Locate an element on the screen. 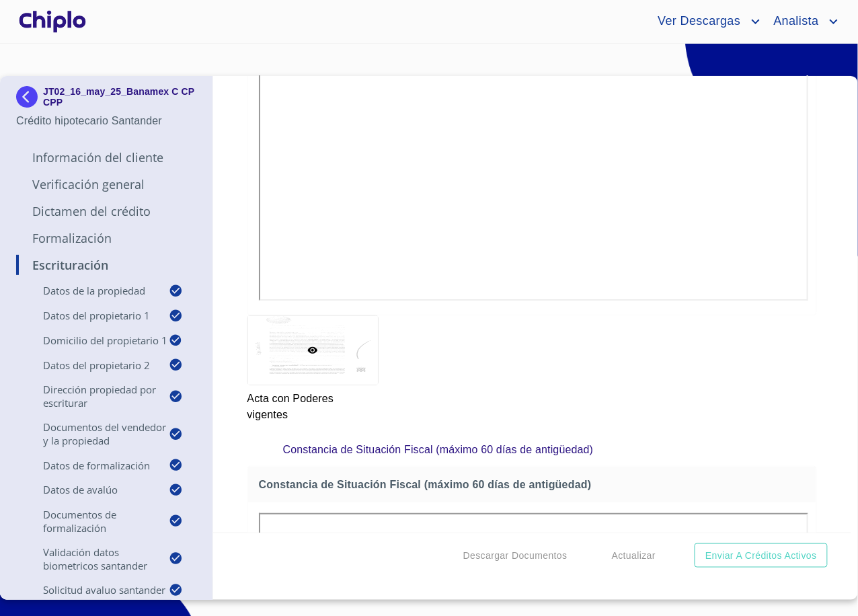  button: Actualizar is located at coordinates (633, 556).